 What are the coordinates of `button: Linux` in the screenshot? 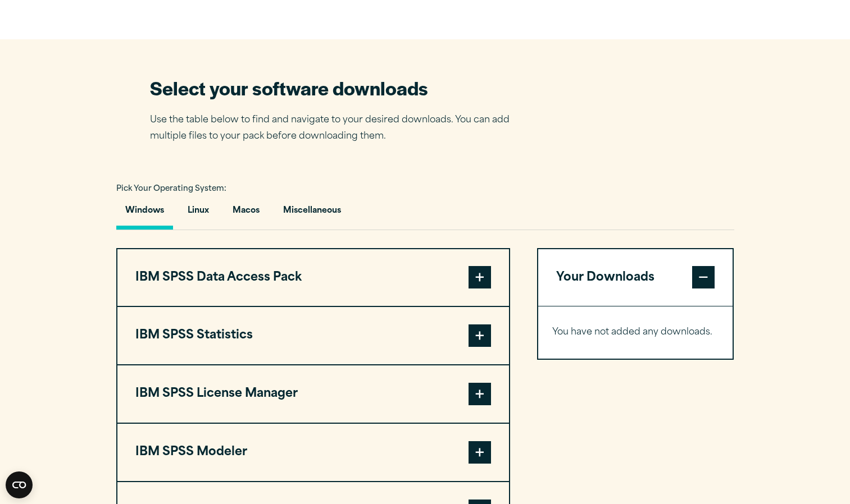 It's located at (198, 213).